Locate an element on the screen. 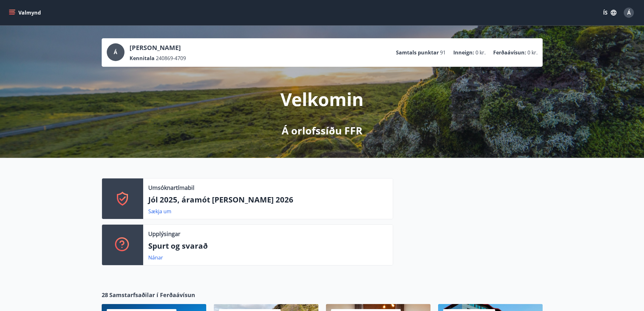 The image size is (644, 311). p: Inneign : is located at coordinates (464, 52).